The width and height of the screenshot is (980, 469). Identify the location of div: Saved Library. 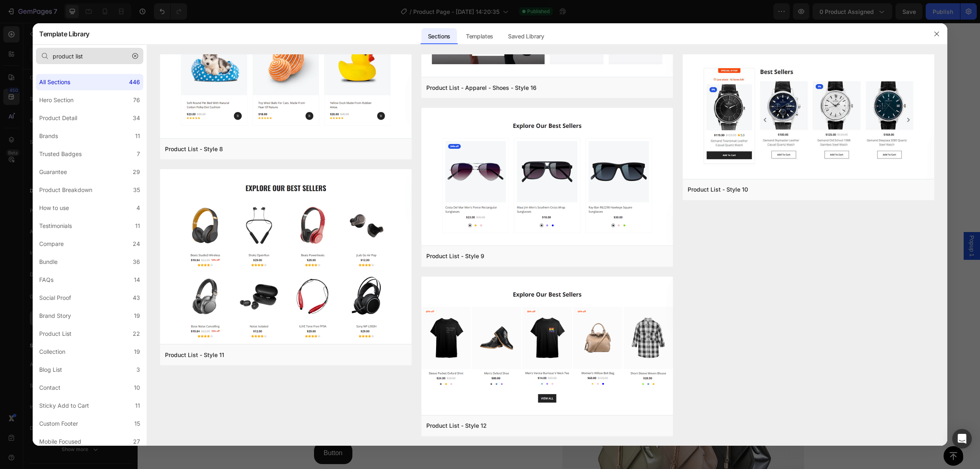
(526, 36).